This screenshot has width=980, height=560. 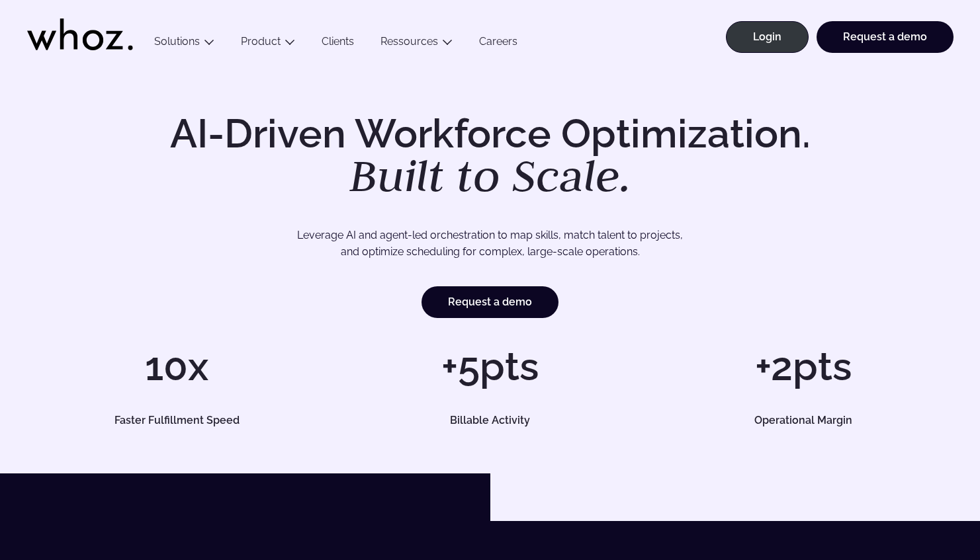 I want to click on p: Leverage AI and agent-led orchestration to map skills, match talent to projects, and optimize sch..., so click(x=490, y=243).